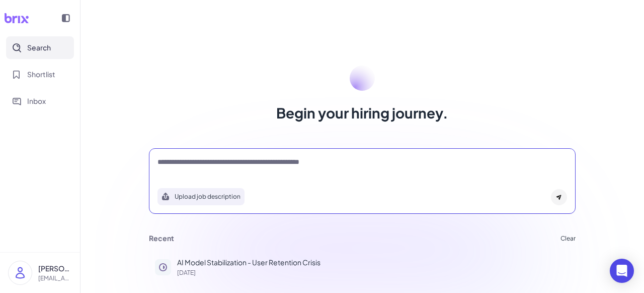 The height and width of the screenshot is (293, 644). Describe the element at coordinates (569, 239) in the screenshot. I see `button: Clear` at that location.